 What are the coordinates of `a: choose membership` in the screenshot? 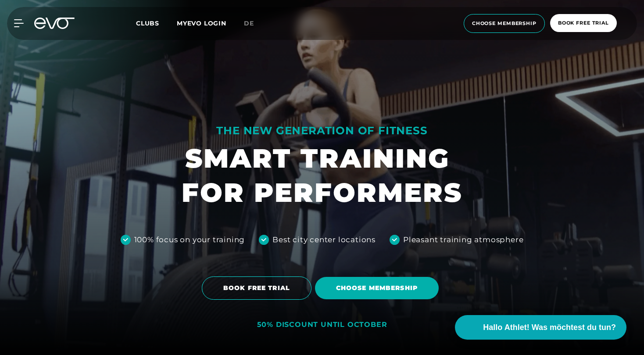 It's located at (504, 23).